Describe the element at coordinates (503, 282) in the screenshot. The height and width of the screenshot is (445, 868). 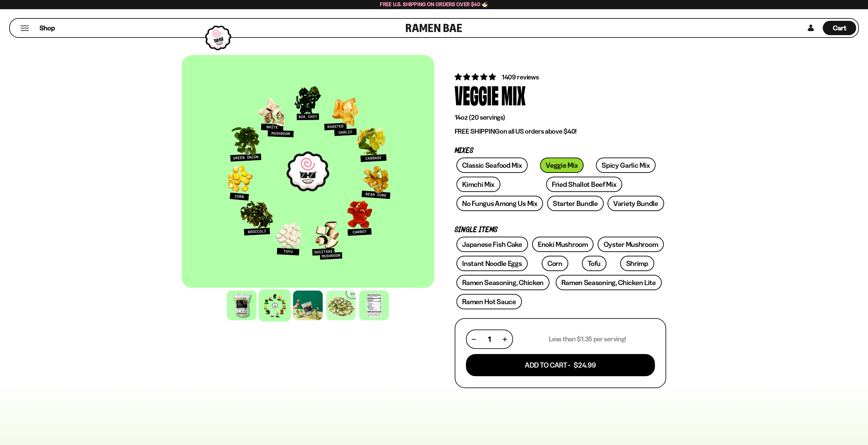
I see `a: Ramen Seasoning, Chicken` at that location.